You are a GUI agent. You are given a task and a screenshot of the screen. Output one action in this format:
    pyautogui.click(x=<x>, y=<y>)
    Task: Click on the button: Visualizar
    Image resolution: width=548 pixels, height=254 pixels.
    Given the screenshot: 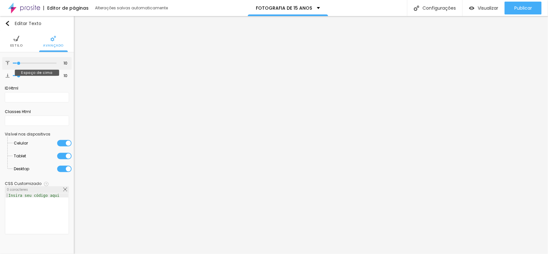 What is the action you would take?
    pyautogui.click(x=483, y=8)
    